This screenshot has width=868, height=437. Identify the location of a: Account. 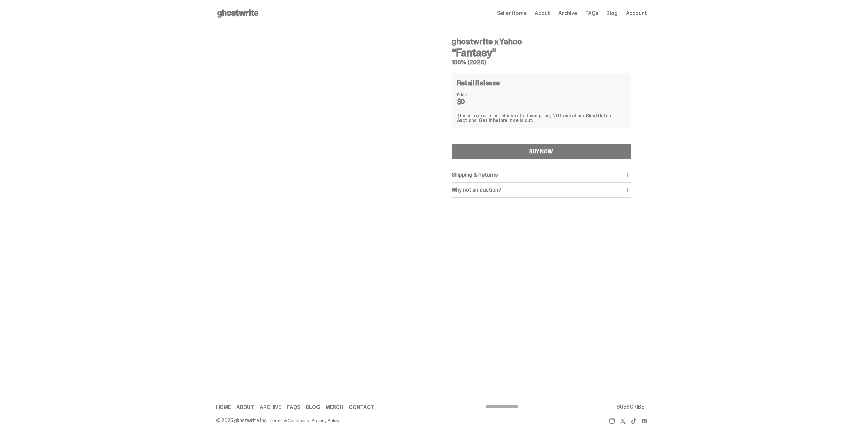
(636, 14).